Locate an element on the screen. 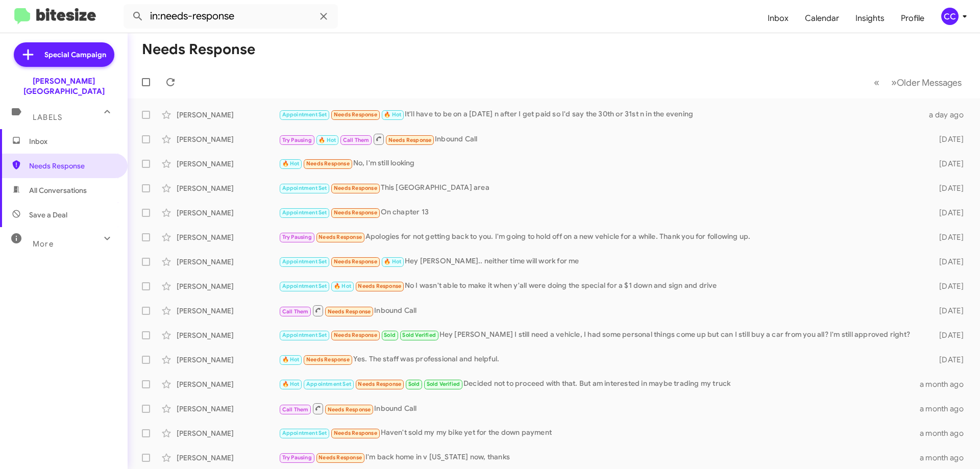 This screenshot has width=980, height=469. span: All Conversations is located at coordinates (58, 191).